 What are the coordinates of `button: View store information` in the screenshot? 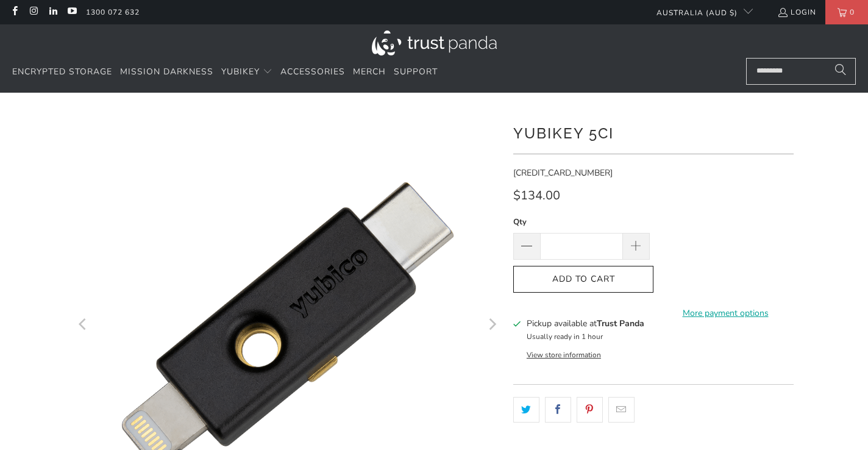 It's located at (564, 355).